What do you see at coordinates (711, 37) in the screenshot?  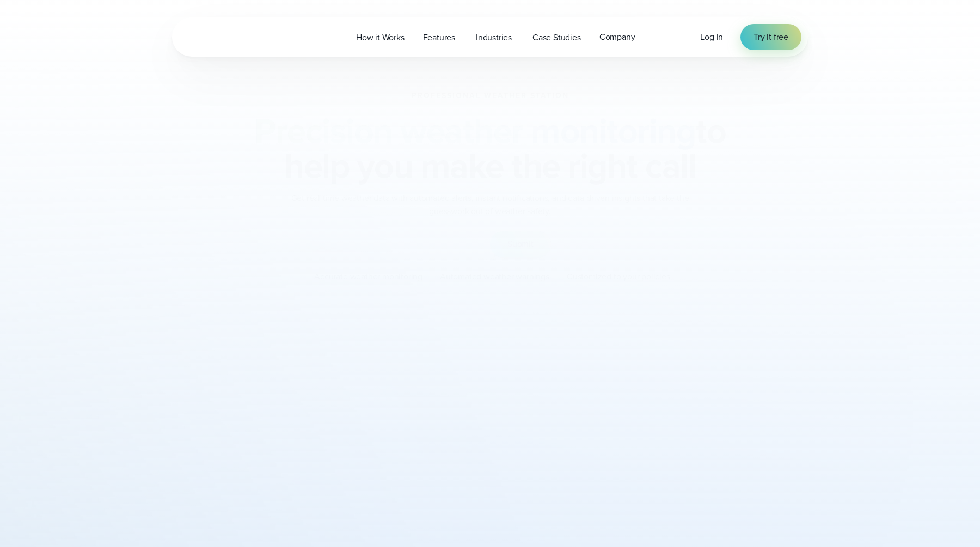 I see `span: Log in` at bounding box center [711, 37].